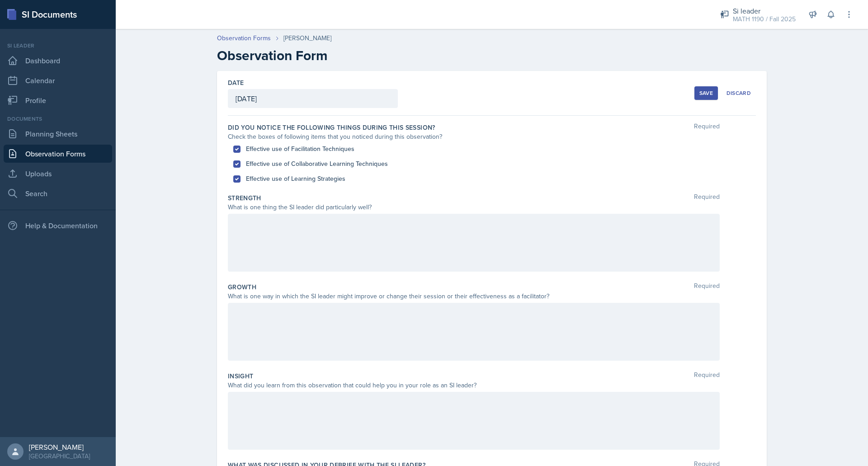 Image resolution: width=868 pixels, height=466 pixels. Describe the element at coordinates (331, 127) in the screenshot. I see `label: Did you notice the following things during this session?` at that location.